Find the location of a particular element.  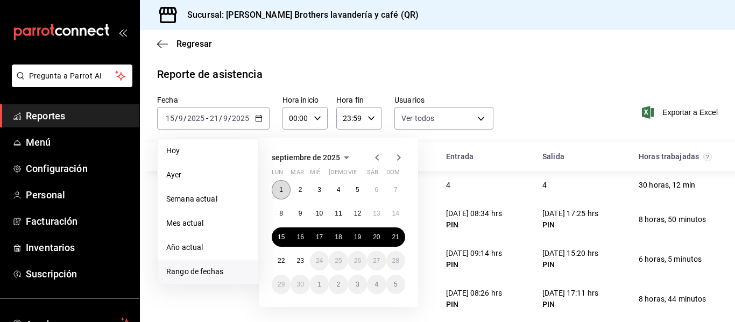

abbr: viernes is located at coordinates (352, 174).